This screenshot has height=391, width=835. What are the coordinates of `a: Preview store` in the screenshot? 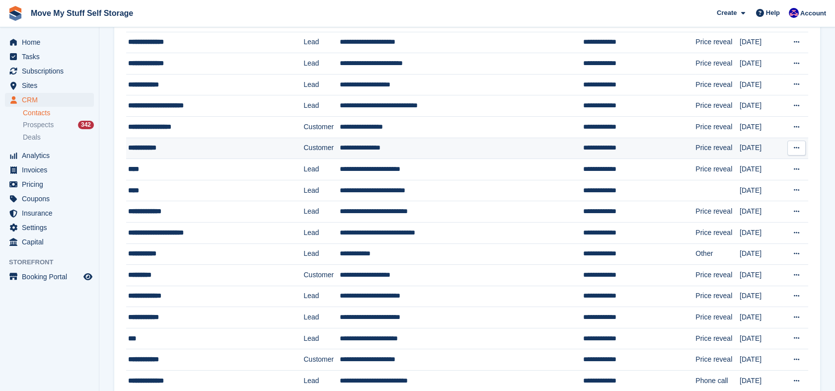 It's located at (88, 277).